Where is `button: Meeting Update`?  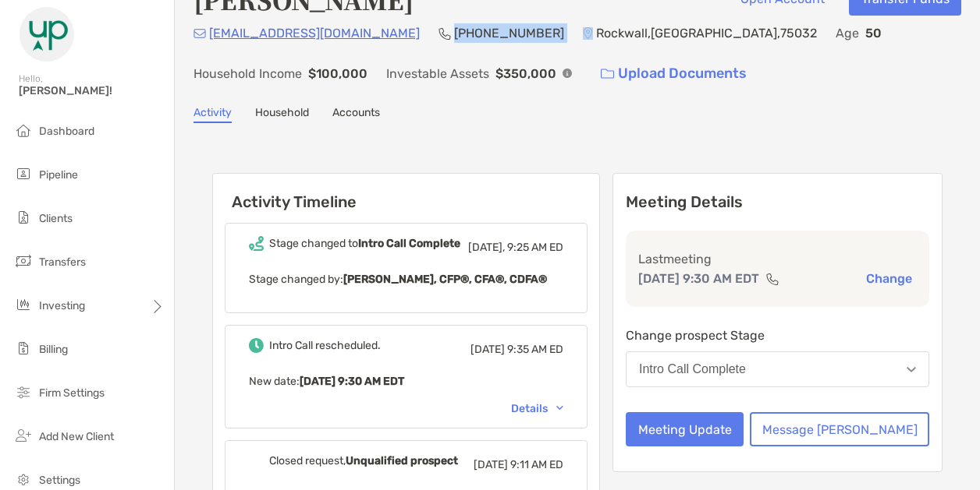
button: Meeting Update is located at coordinates (685, 430).